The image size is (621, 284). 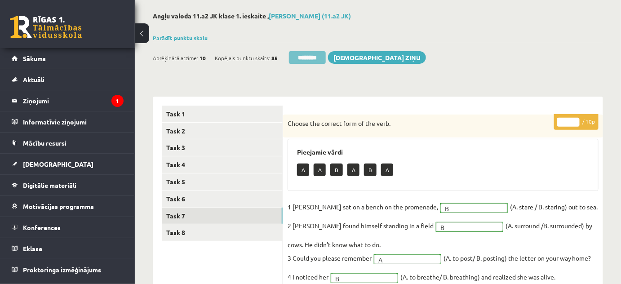 What do you see at coordinates (308, 277) in the screenshot?
I see `p: 4 I noticed her` at bounding box center [308, 277].